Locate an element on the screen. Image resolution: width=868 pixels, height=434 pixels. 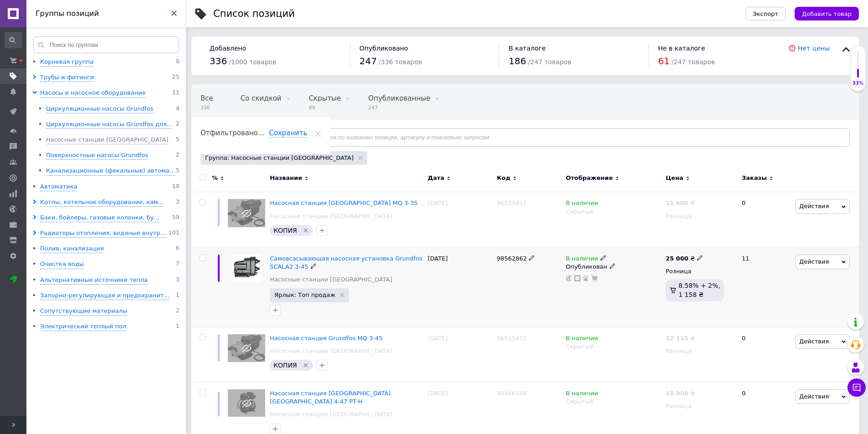
input: Поиск по группам is located at coordinates (106, 45).